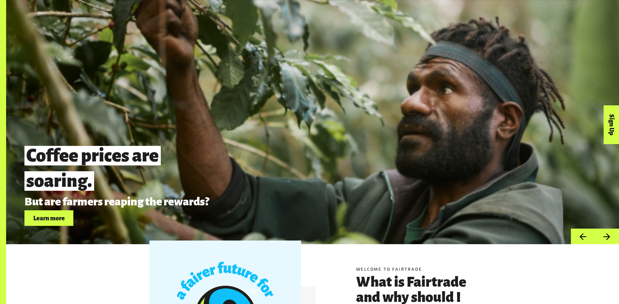 The width and height of the screenshot is (619, 304). I want to click on button: Next, so click(606, 236).